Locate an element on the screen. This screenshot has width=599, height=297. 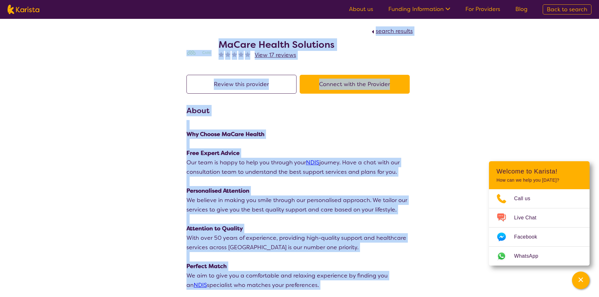
img: mgttalrdbt23wl6urpfy.png is located at coordinates (199, 53).